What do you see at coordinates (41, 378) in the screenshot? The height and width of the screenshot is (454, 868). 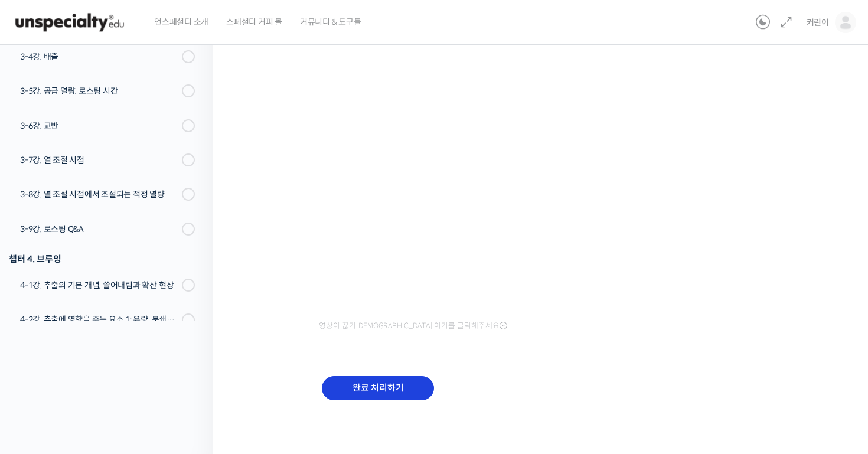 I see `span: 홈` at bounding box center [41, 378].